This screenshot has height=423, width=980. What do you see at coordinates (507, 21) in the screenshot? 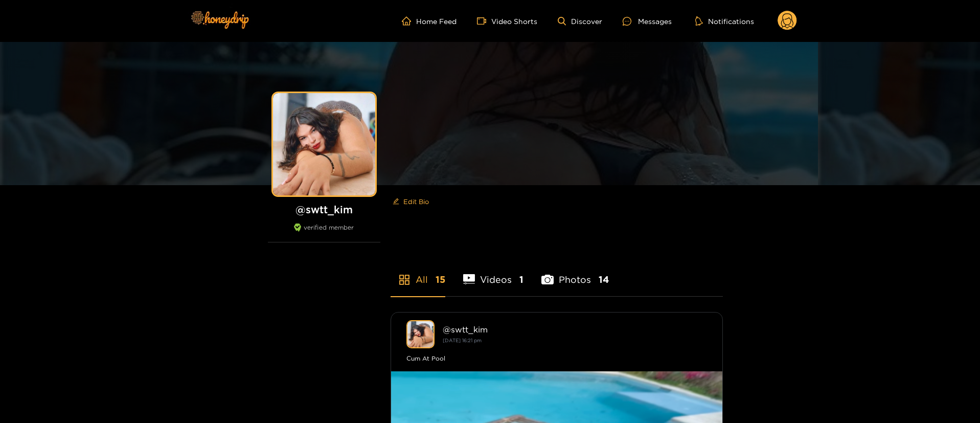
I see `a: Video Shorts` at bounding box center [507, 21].